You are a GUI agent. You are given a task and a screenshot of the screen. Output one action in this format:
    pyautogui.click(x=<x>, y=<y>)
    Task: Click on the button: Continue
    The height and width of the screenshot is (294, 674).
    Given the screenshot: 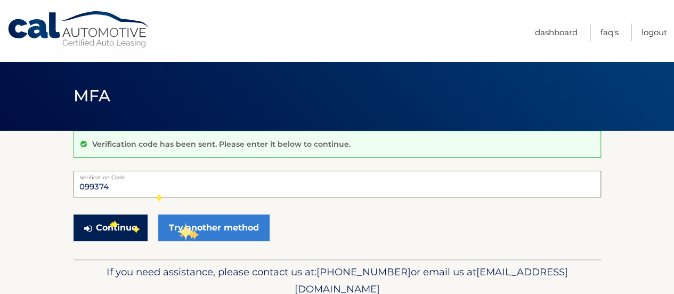 What is the action you would take?
    pyautogui.click(x=110, y=228)
    